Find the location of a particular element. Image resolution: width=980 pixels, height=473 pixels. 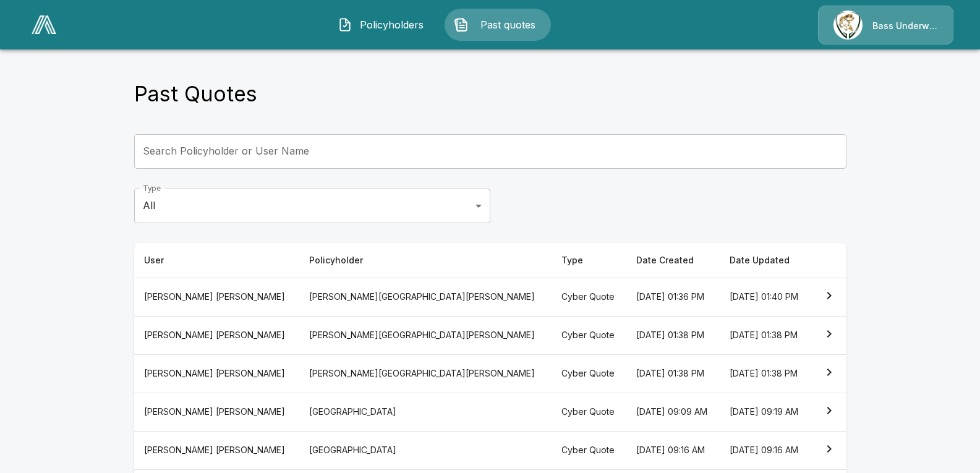

span: Past quotes is located at coordinates (508, 25).